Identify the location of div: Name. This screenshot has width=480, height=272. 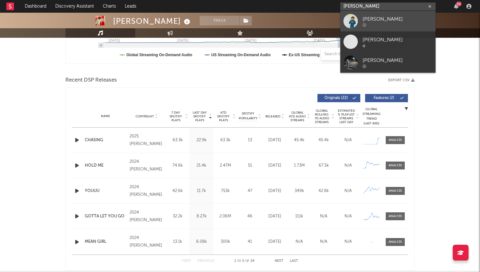
(105, 116).